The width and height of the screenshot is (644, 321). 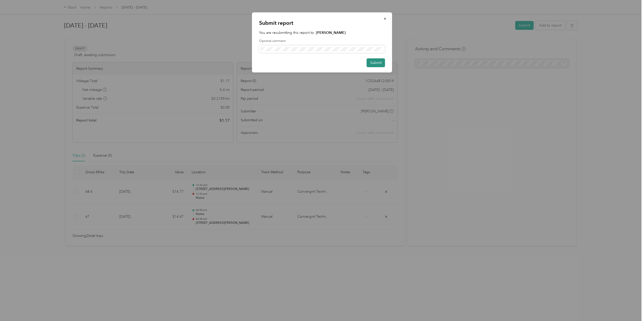 What do you see at coordinates (322, 23) in the screenshot?
I see `p: Submit report` at bounding box center [322, 23].